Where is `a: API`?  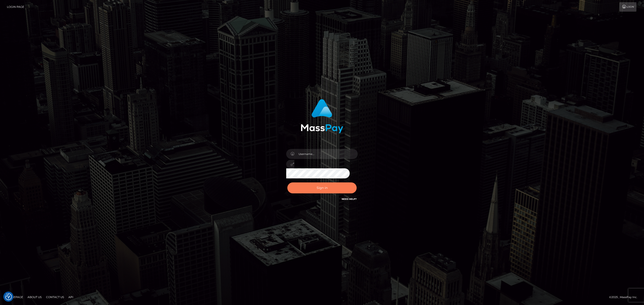
a: API is located at coordinates (71, 297).